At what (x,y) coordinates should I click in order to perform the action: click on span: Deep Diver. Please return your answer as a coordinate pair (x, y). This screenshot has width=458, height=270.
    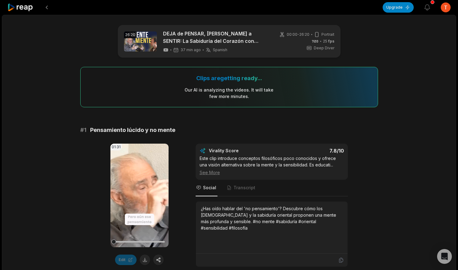
    Looking at the image, I should click on (324, 48).